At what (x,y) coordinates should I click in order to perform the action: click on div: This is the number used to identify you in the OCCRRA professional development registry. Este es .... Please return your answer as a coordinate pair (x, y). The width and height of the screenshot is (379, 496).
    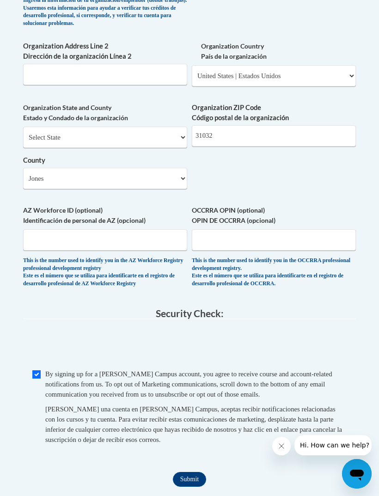
    Looking at the image, I should click on (274, 272).